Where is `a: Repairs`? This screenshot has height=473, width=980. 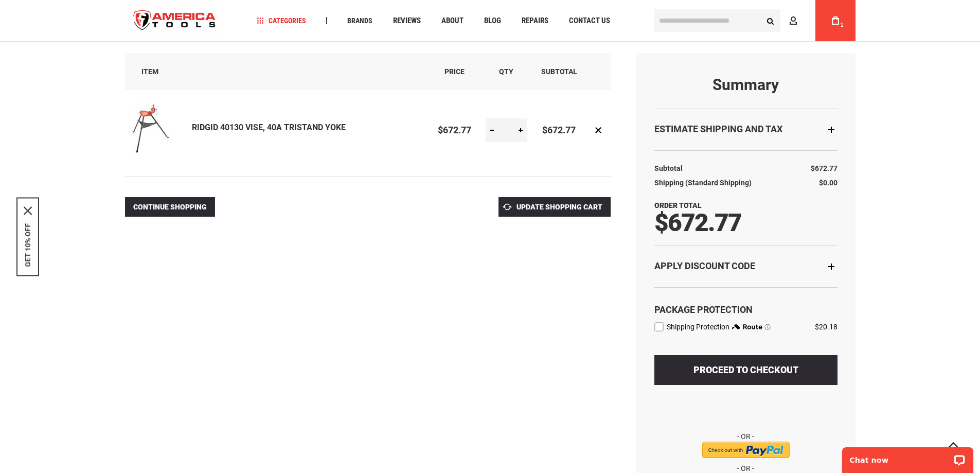
a: Repairs is located at coordinates (535, 20).